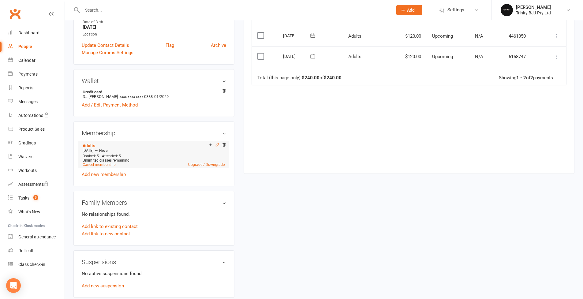 This screenshot has height=299, width=583. What do you see at coordinates (32, 129) in the screenshot?
I see `div: Product Sales` at bounding box center [32, 129].